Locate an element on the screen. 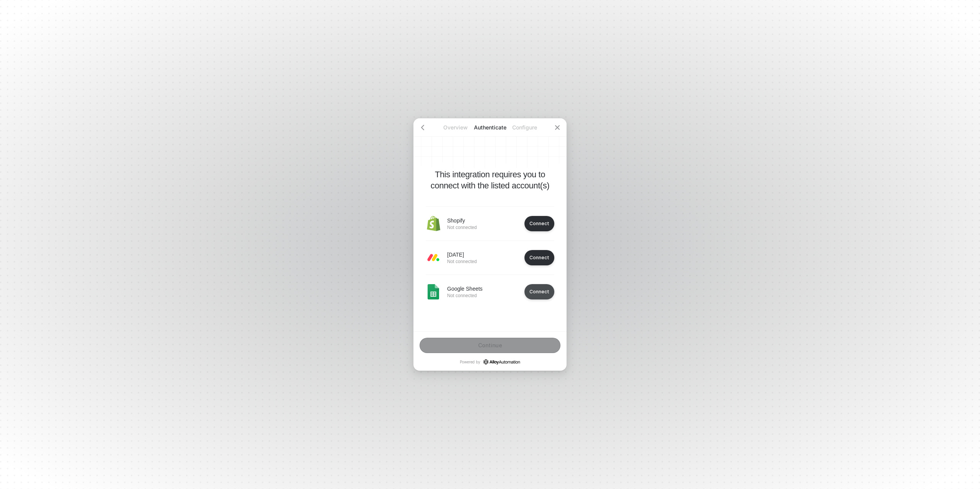 This screenshot has width=980, height=489. p: Shopify is located at coordinates (462, 221).